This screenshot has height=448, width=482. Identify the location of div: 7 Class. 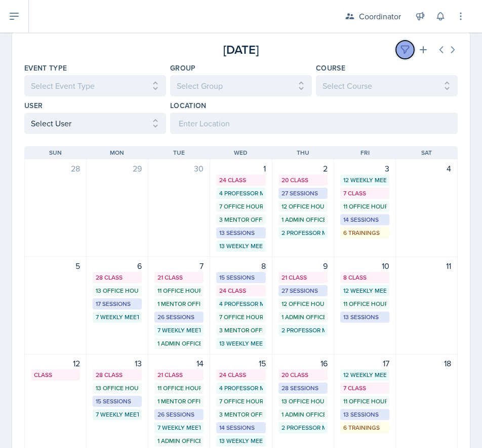
(365, 193).